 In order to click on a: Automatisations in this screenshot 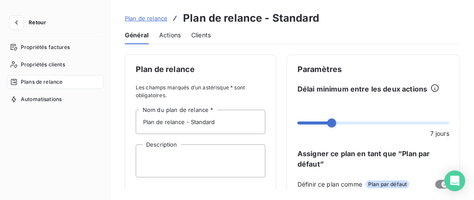, I will do `click(55, 99)`.